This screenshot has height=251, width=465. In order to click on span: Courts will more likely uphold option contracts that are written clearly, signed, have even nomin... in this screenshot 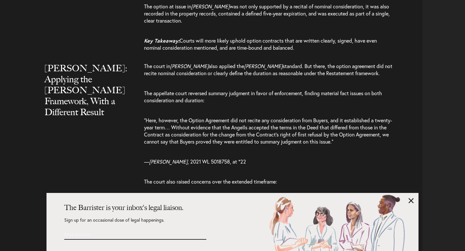, I will do `click(261, 44)`.